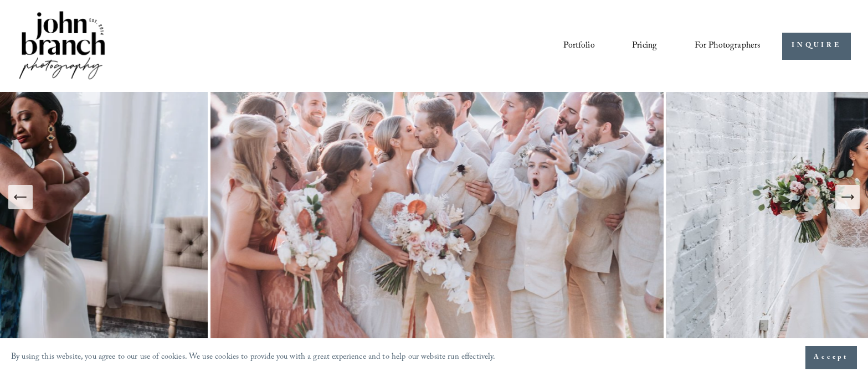  What do you see at coordinates (816, 46) in the screenshot?
I see `a: INQUIRE` at bounding box center [816, 46].